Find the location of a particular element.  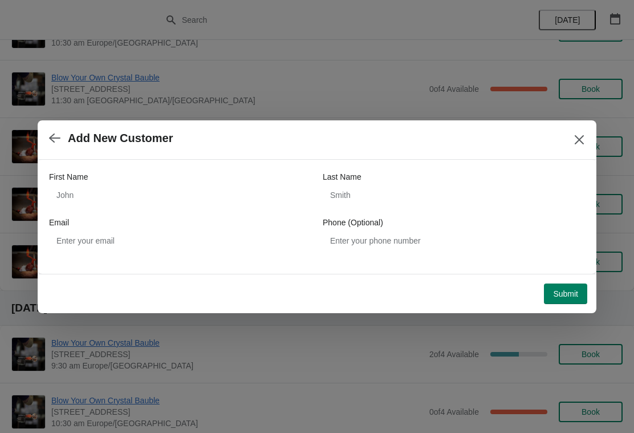

label: First Name is located at coordinates (68, 177).